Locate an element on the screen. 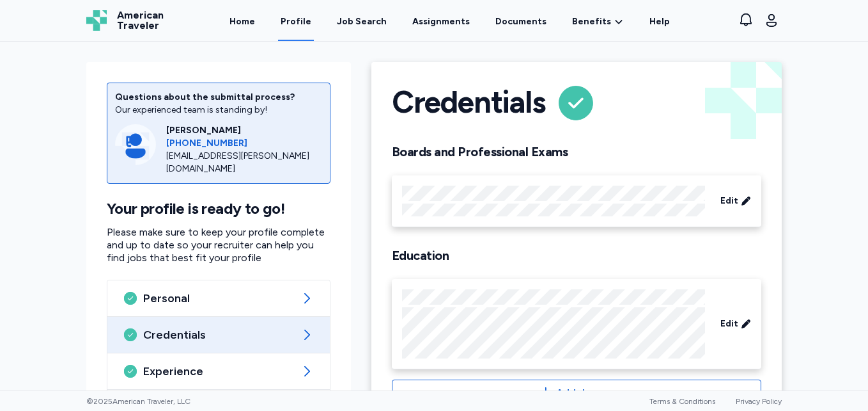 Image resolution: width=868 pixels, height=411 pixels. div: Job Search is located at coordinates (362, 22).